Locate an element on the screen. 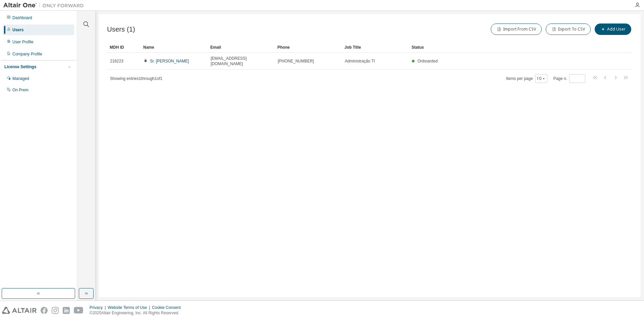 The height and width of the screenshot is (320, 644). div: Privacy is located at coordinates (99, 307).